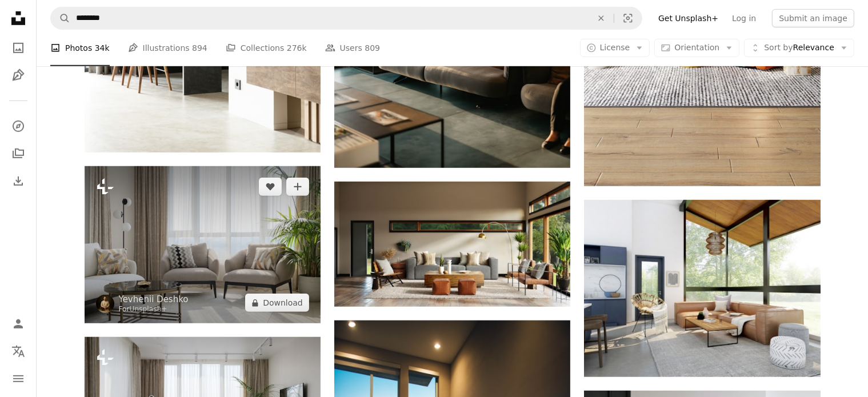 Image resolution: width=868 pixels, height=397 pixels. I want to click on a: white and brown living room set, so click(452, 243).